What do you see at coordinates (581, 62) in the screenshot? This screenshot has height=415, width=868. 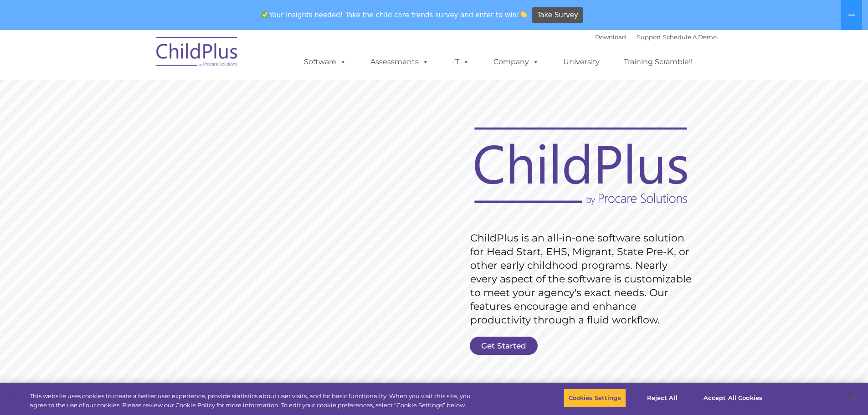 I see `a: University` at bounding box center [581, 62].